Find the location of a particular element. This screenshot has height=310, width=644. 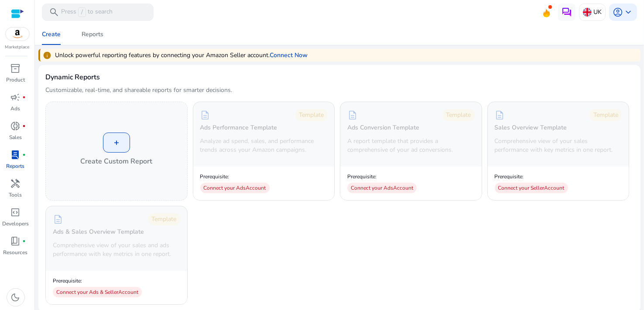

span: info is located at coordinates (47, 55).